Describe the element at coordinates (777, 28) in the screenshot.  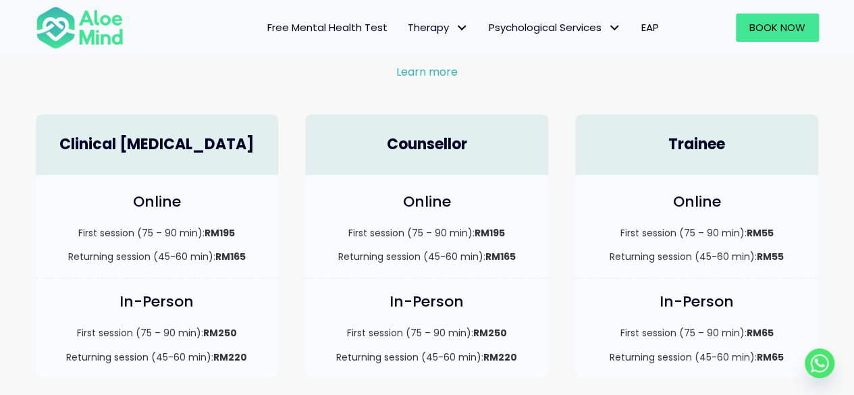
I see `a: Book Now` at that location.